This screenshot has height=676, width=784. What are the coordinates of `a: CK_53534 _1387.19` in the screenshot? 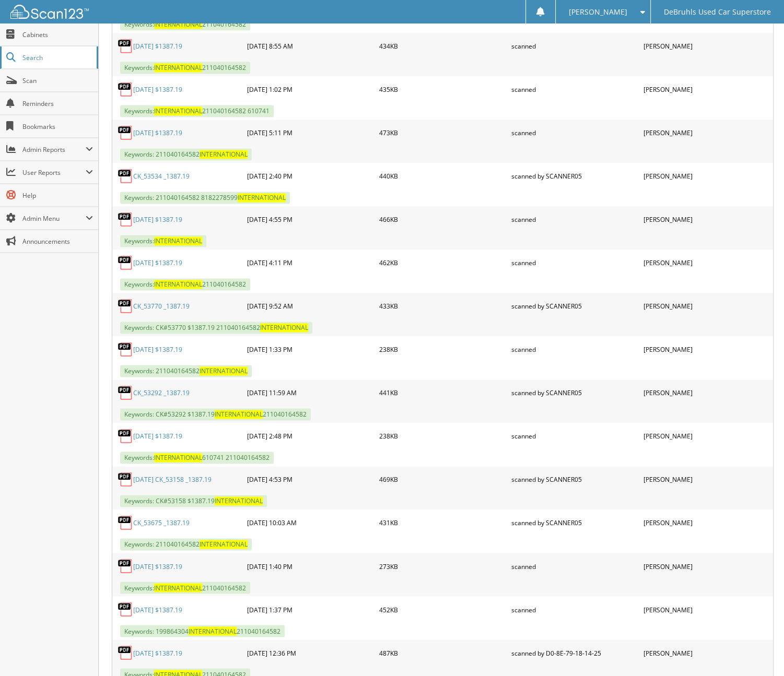 It's located at (161, 176).